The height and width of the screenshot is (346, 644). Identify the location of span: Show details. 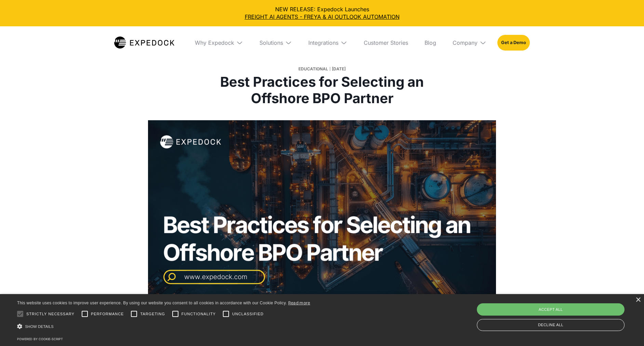
(39, 326).